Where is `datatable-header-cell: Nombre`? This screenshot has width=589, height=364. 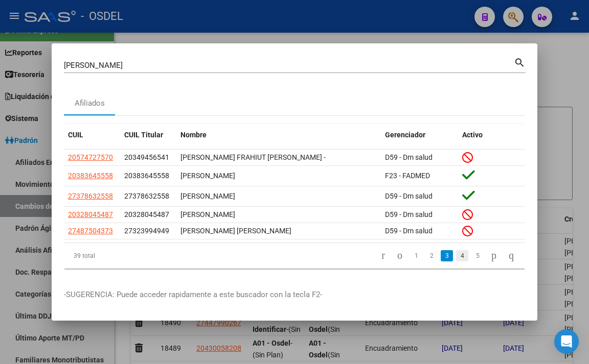 datatable-header-cell: Nombre is located at coordinates (278, 135).